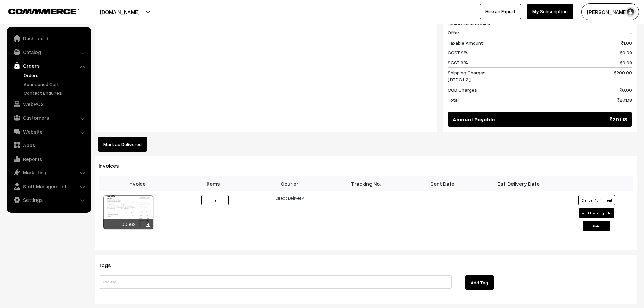  Describe the element at coordinates (631, 12) in the screenshot. I see `img: user` at that location.